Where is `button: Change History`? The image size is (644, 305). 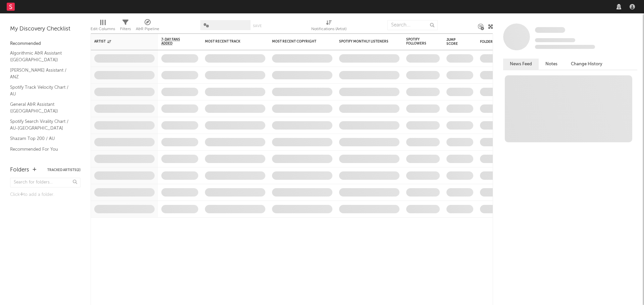 button: Change History is located at coordinates (587, 64).